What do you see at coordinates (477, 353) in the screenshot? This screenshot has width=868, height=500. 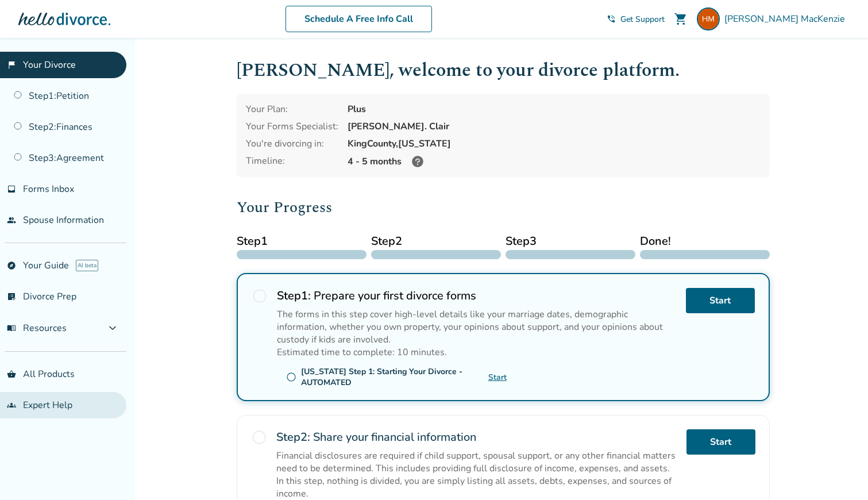 I see `p: Estimated time to complete: 10 minutes.` at bounding box center [477, 353].